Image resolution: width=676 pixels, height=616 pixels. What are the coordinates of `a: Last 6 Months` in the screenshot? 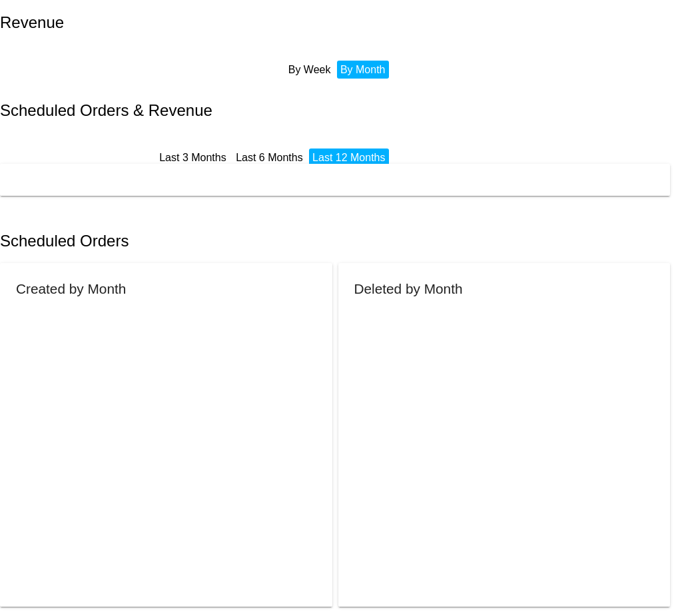 It's located at (269, 157).